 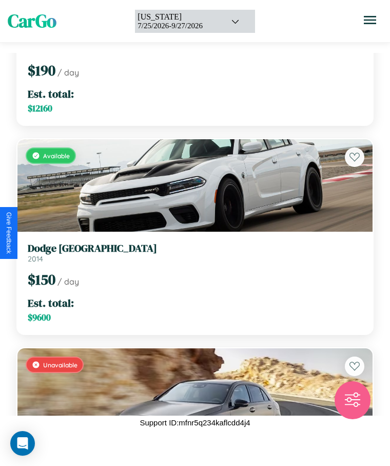 I want to click on span: $ 9600, so click(x=39, y=317).